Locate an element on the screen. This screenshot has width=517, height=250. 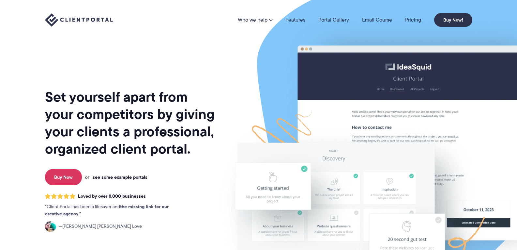
a: Pricing is located at coordinates (413, 20).